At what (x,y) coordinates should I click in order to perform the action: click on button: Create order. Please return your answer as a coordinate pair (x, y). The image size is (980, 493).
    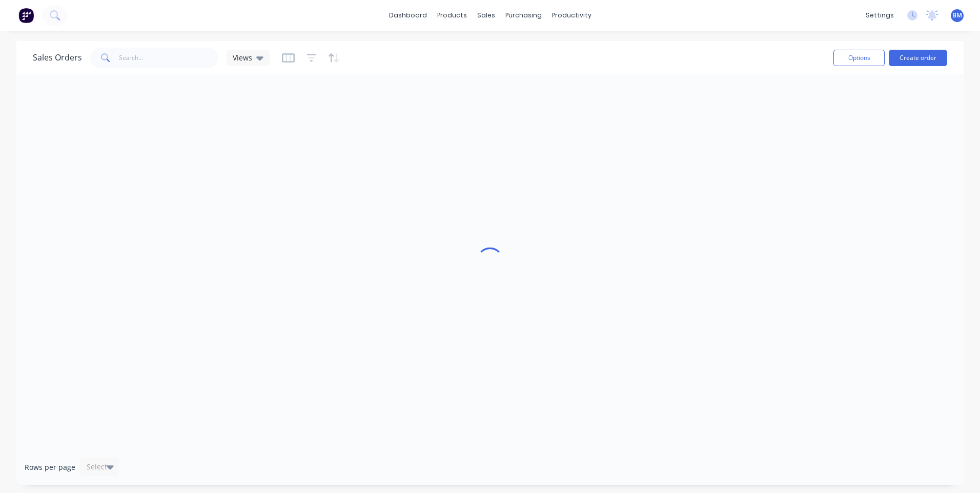
    Looking at the image, I should click on (918, 58).